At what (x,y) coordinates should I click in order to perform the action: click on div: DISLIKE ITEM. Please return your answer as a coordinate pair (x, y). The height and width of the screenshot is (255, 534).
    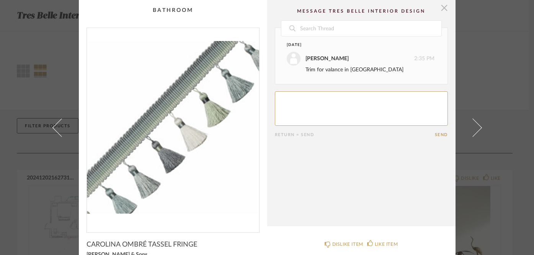
    Looking at the image, I should click on (348, 244).